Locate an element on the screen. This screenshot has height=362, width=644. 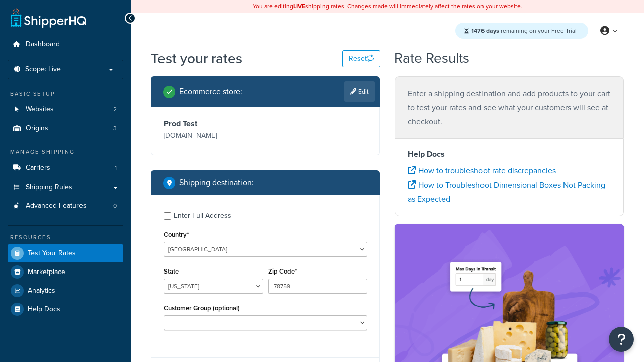
span: Marketplace is located at coordinates (46, 272).